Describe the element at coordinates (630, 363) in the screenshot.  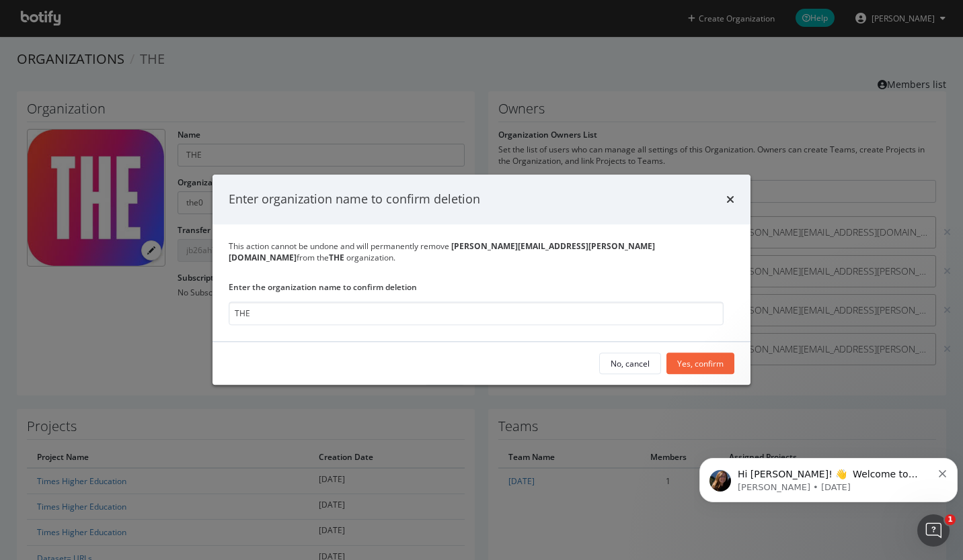
I see `div: No, cancel` at that location.